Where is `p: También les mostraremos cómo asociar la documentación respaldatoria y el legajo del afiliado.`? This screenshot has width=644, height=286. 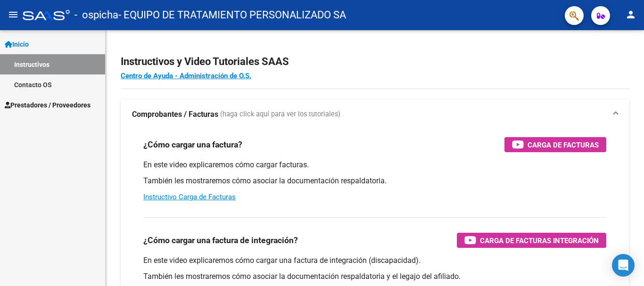 p: También les mostraremos cómo asociar la documentación respaldatoria y el legajo del afiliado. is located at coordinates (374, 277).